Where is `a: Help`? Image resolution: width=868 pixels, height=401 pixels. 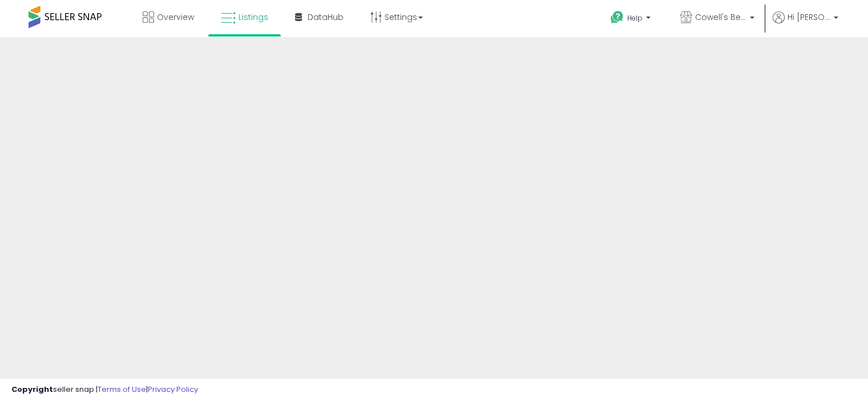 a: Help is located at coordinates (632, 20).